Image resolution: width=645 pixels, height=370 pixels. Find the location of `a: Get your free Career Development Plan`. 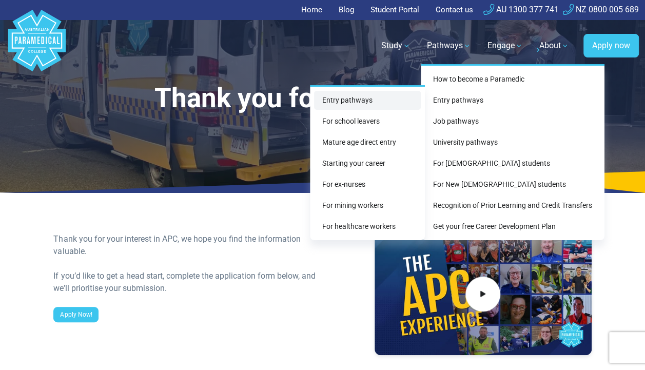

a: Get your free Career Development Plan is located at coordinates (512, 226).